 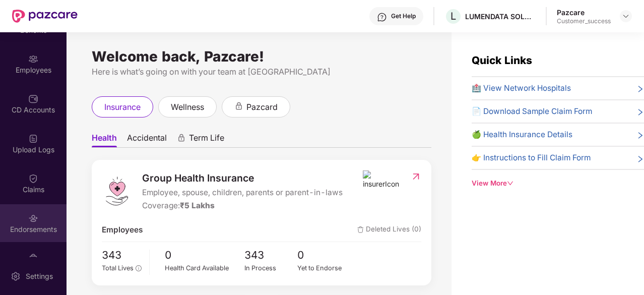 I want to click on span: Employees, so click(x=122, y=230).